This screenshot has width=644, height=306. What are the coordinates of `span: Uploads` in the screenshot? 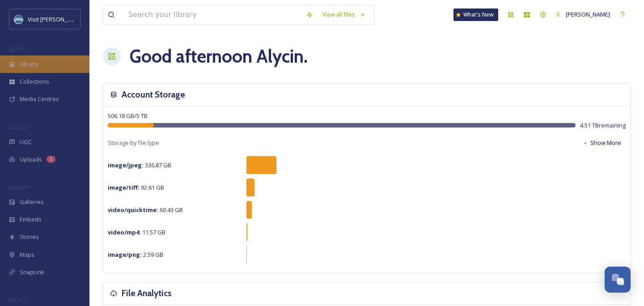 It's located at (31, 159).